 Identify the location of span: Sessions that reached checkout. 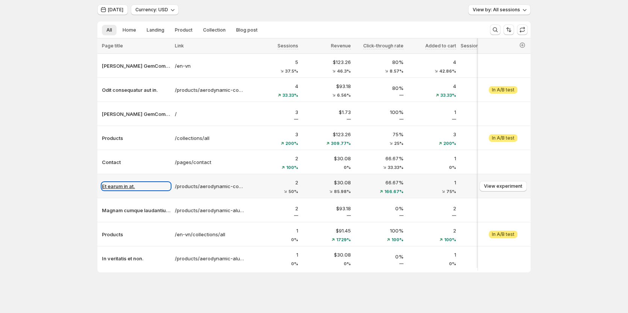
(496, 46).